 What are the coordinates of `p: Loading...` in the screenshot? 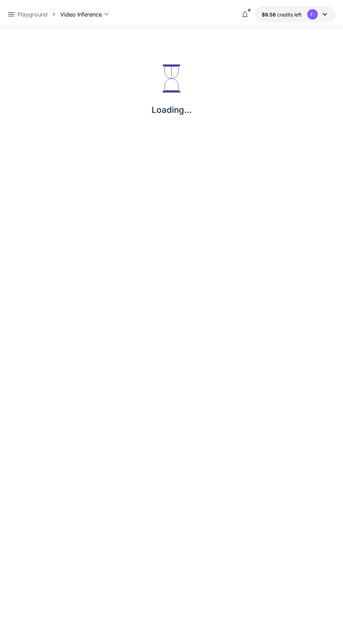 It's located at (172, 110).